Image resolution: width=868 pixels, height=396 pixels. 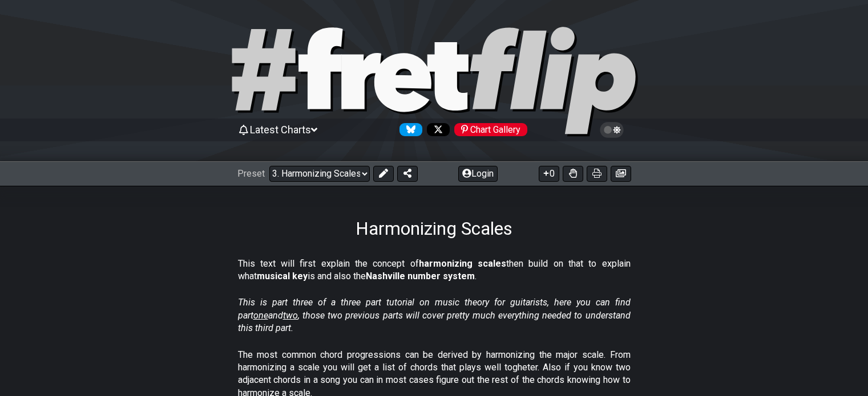 What do you see at coordinates (261, 315) in the screenshot?
I see `span: one` at bounding box center [261, 315].